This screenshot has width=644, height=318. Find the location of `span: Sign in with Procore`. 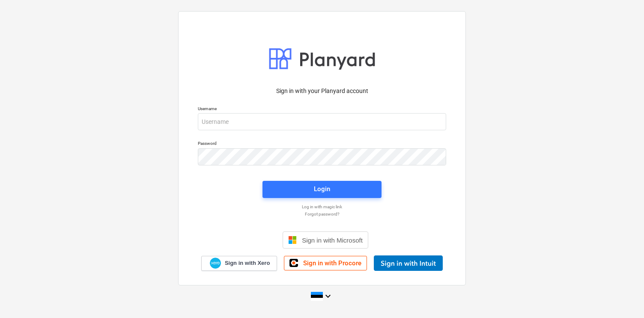

span: Sign in with Procore is located at coordinates (332, 263).